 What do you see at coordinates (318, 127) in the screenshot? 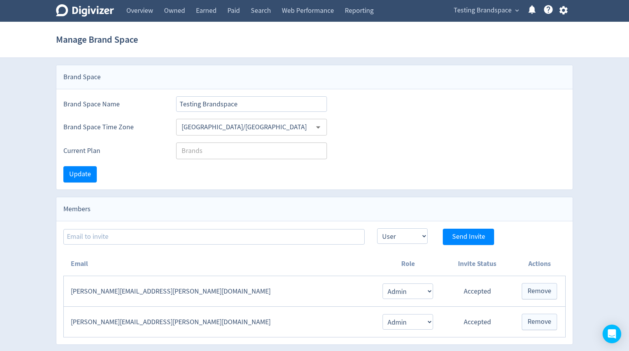
I see `button: Open` at bounding box center [318, 127].